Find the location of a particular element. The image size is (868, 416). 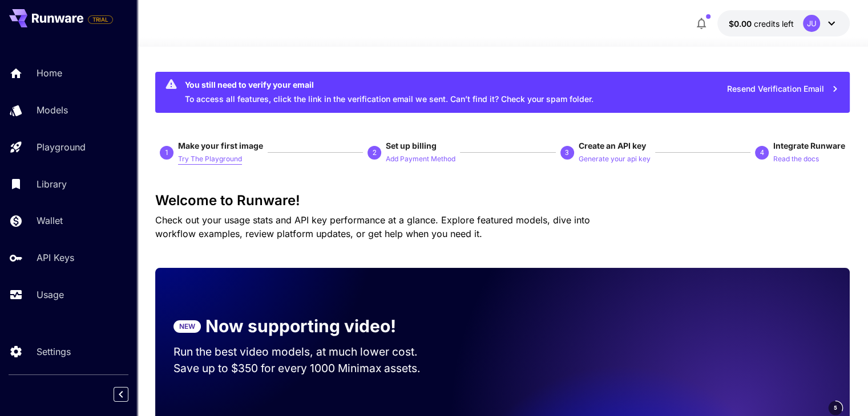

div: JU is located at coordinates (812, 23).